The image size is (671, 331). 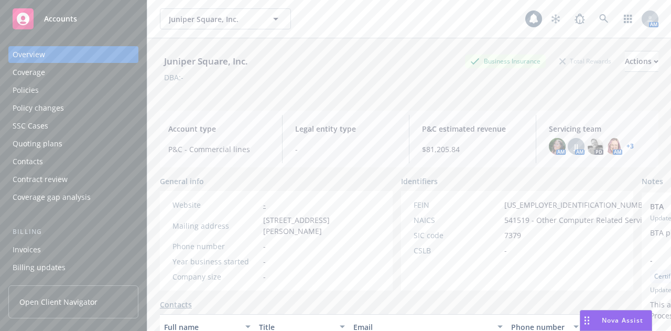 I want to click on div: Coverage, so click(x=29, y=72).